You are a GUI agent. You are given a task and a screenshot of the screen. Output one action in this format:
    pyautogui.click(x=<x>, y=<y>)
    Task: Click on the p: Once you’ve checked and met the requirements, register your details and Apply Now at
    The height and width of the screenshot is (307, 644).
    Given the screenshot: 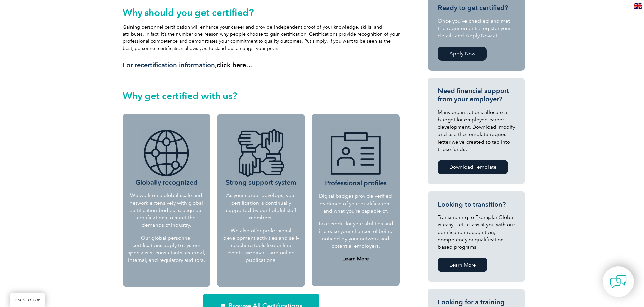 What is the action you would take?
    pyautogui.click(x=476, y=28)
    